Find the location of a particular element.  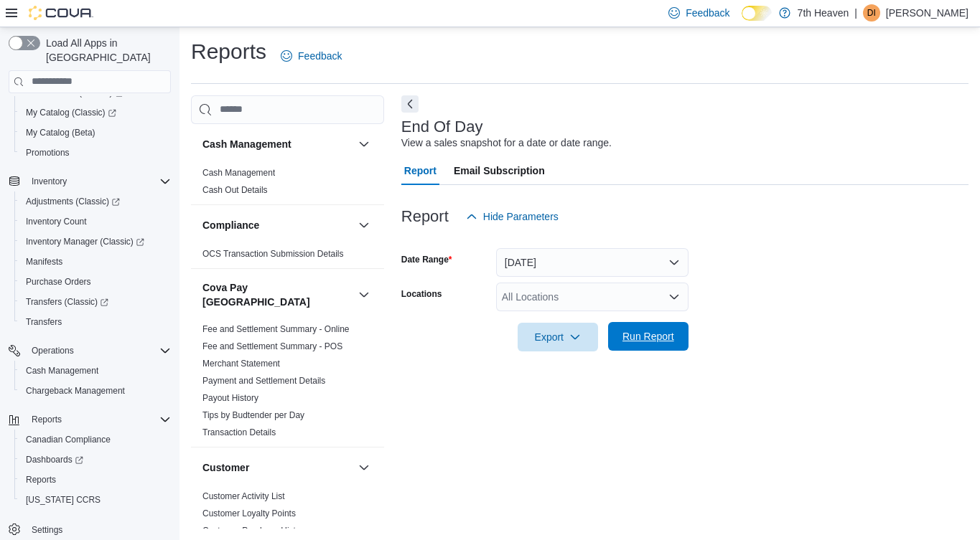

span: Customer Purchase History is located at coordinates (254, 531).